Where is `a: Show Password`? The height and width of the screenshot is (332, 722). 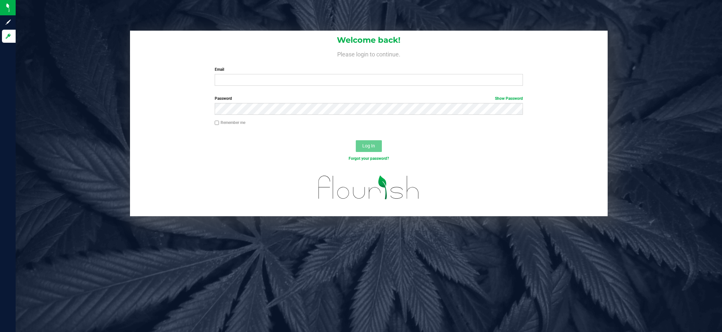 a: Show Password is located at coordinates (509, 98).